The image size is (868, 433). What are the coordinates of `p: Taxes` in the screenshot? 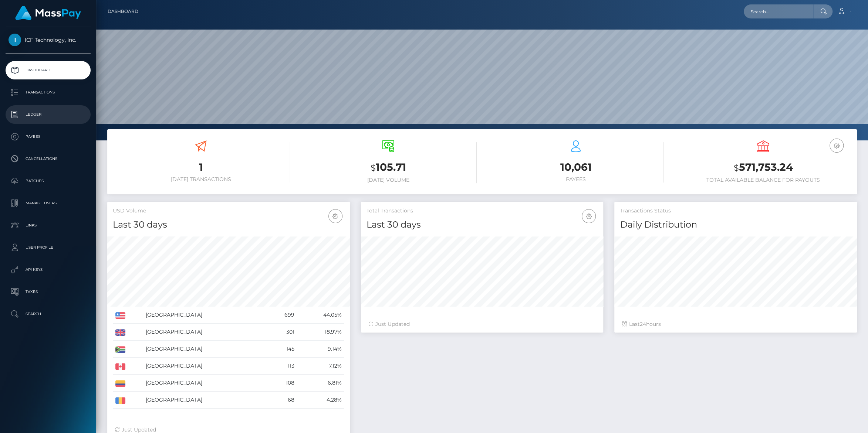 It's located at (48, 292).